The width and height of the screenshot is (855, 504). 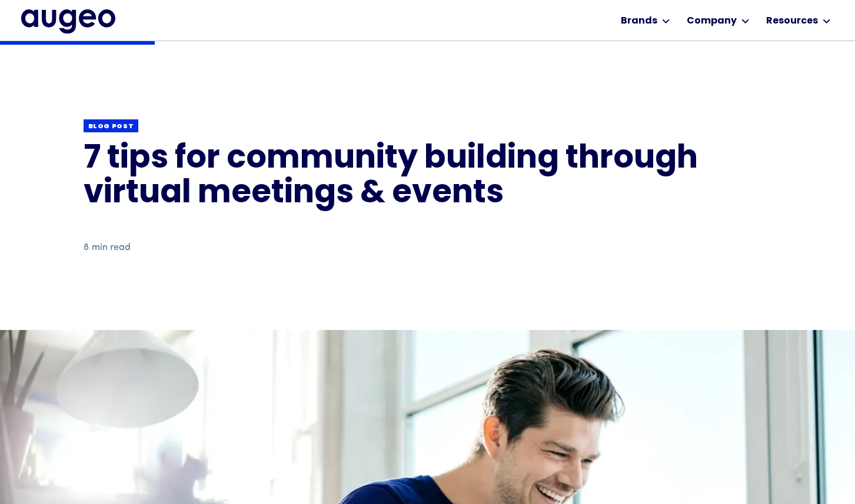 I want to click on h1: 7 tips for community building through virtual meetings & events, so click(x=428, y=177).